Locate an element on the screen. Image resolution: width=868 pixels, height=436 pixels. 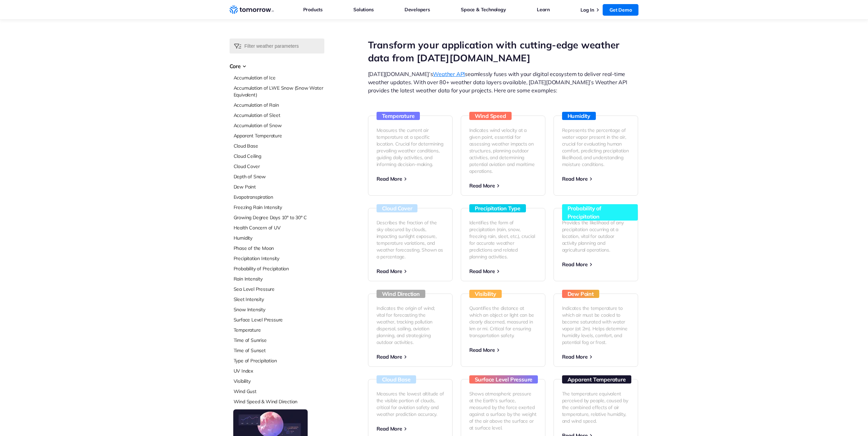
a: Visibility is located at coordinates (279, 381).